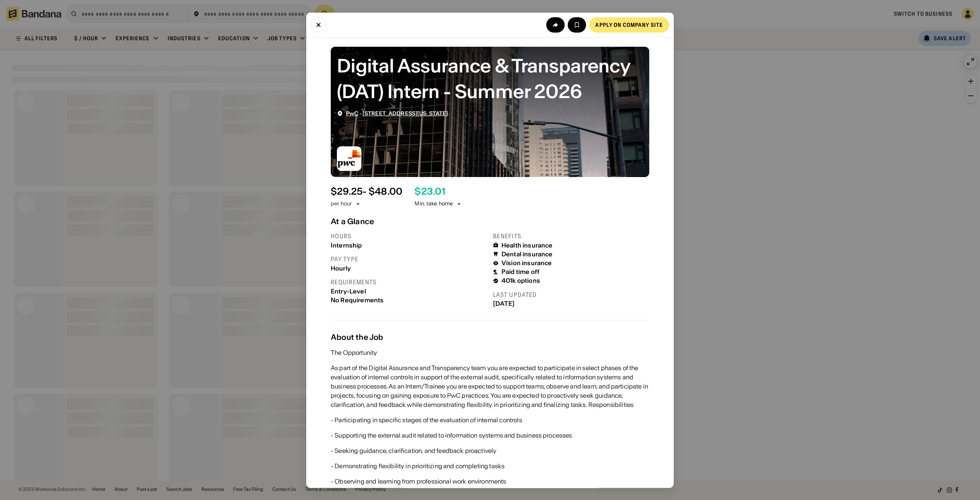  What do you see at coordinates (409, 300) in the screenshot?
I see `div: No Requirements` at bounding box center [409, 300].